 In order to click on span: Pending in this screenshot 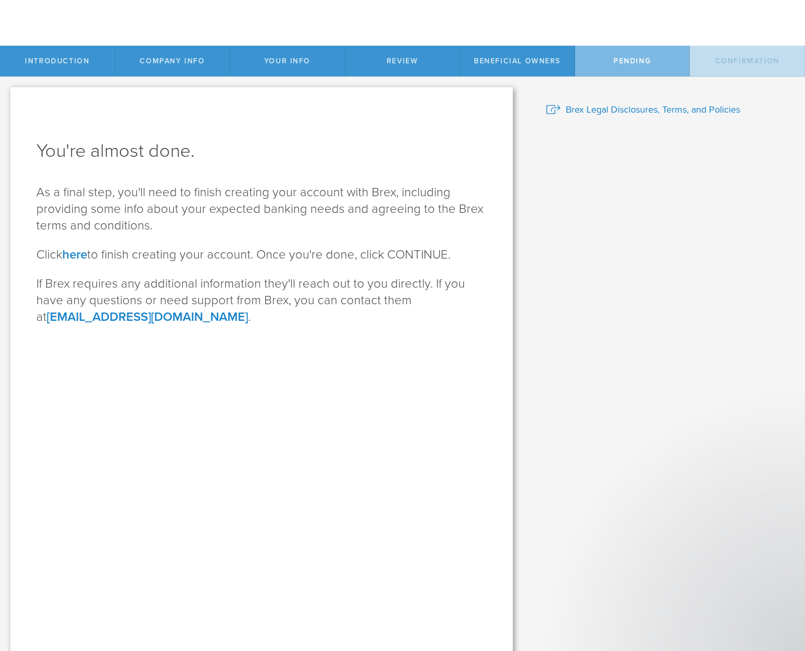, I will do `click(632, 61)`.